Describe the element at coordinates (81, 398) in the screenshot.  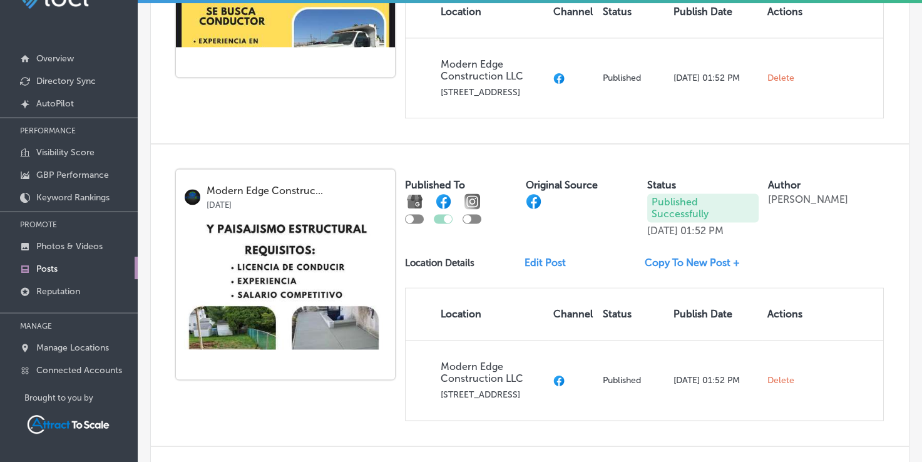
I see `p: Brought to you by` at that location.